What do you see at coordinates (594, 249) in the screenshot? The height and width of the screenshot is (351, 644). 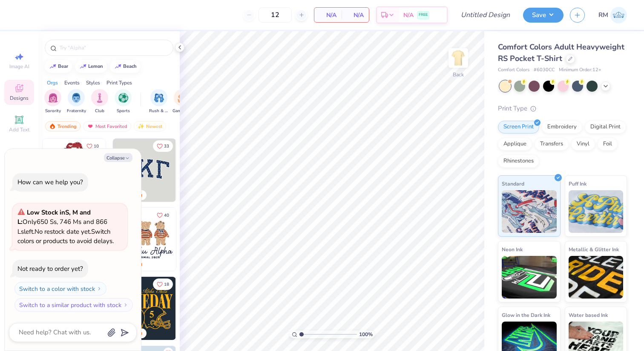 I see `span: Metallic & Glitter Ink` at bounding box center [594, 249].